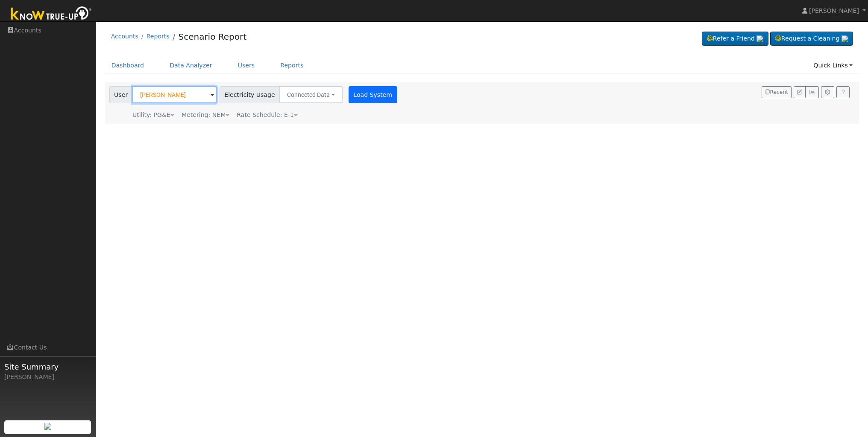  What do you see at coordinates (843, 92) in the screenshot?
I see `a: Help Link` at bounding box center [843, 92].